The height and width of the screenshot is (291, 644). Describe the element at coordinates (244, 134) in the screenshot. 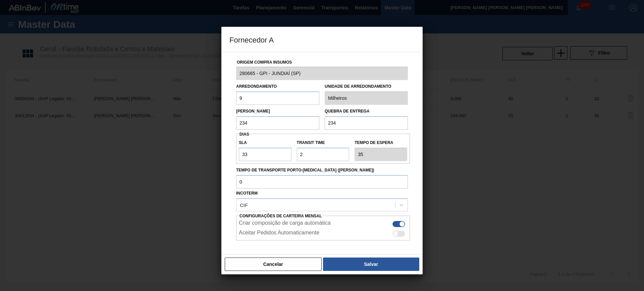

I see `span: Dias` at that location.